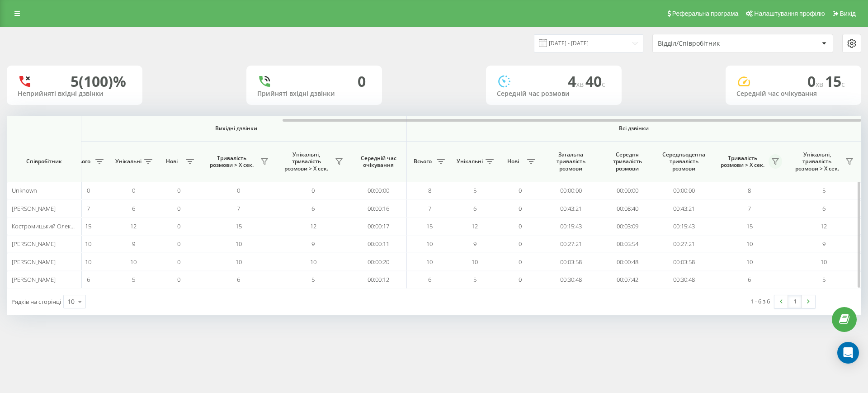 This screenshot has width=868, height=393. Describe the element at coordinates (236, 128) in the screenshot. I see `span: Вихідні дзвінки` at that location.